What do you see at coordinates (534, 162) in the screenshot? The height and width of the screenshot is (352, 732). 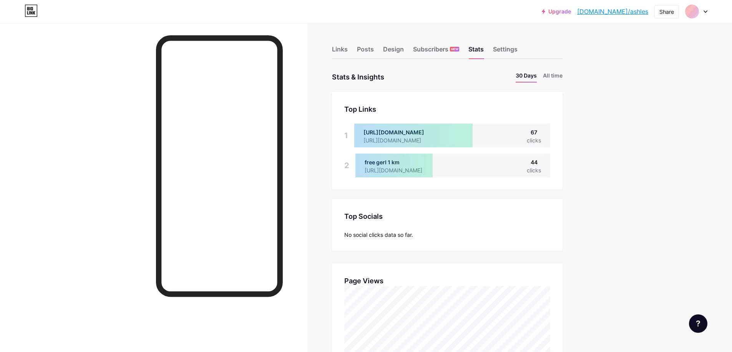 I see `div: 44` at bounding box center [534, 162].